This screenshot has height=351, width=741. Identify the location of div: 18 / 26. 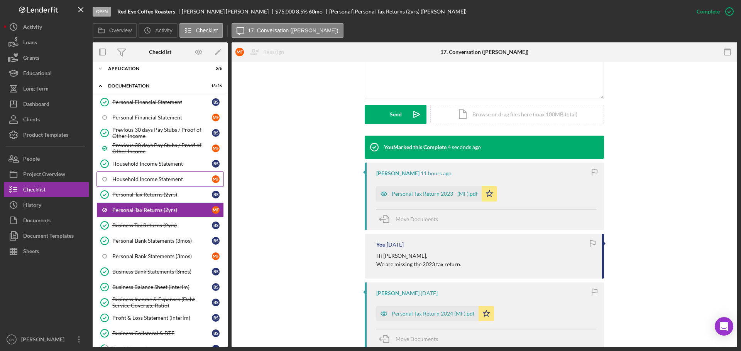
(215, 86).